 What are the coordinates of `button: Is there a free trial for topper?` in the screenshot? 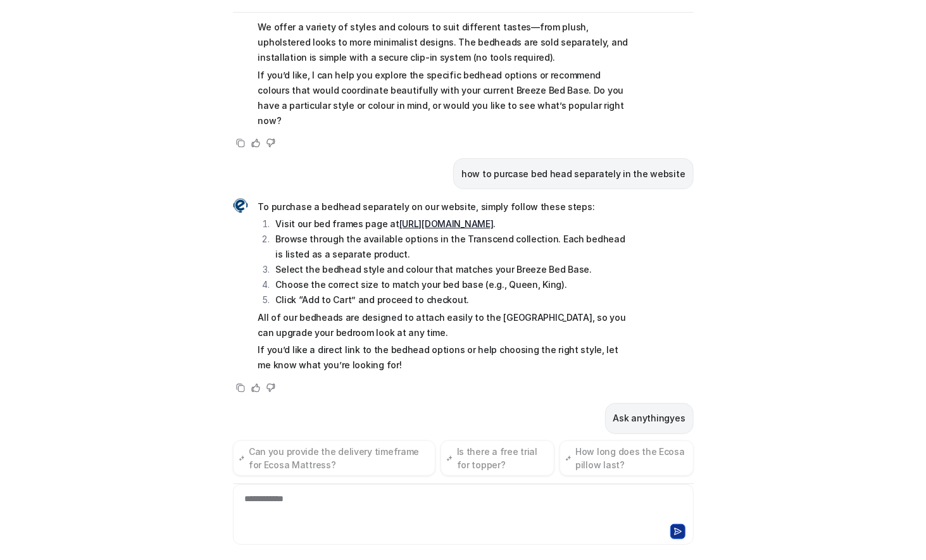 It's located at (497, 458).